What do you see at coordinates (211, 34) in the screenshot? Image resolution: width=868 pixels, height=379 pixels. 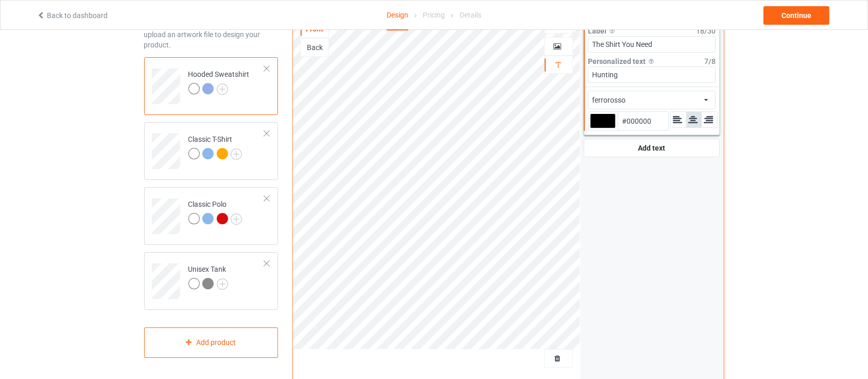 I see `div: Select colors for each of the products and upload an artwork file to design your product.` at bounding box center [211, 34].